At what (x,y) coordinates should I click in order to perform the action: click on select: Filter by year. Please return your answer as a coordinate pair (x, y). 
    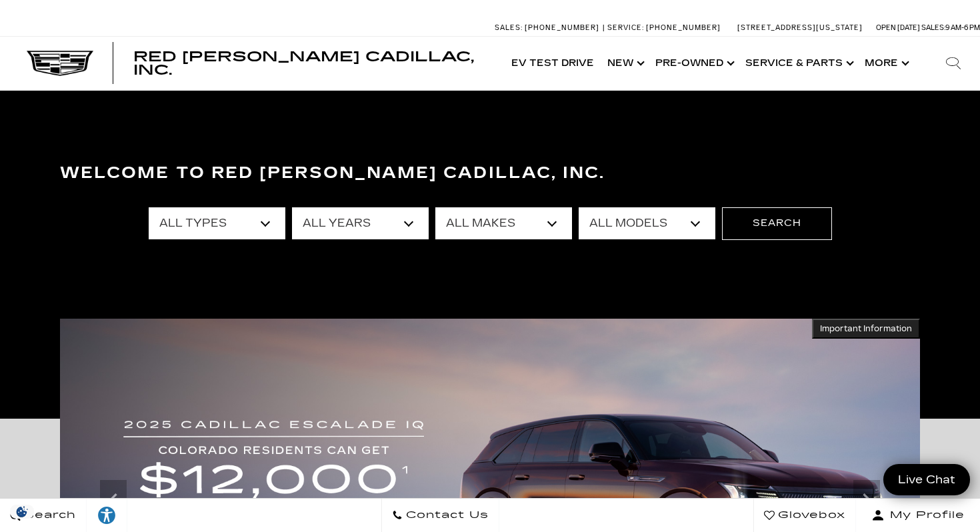
    Looking at the image, I should click on (360, 223).